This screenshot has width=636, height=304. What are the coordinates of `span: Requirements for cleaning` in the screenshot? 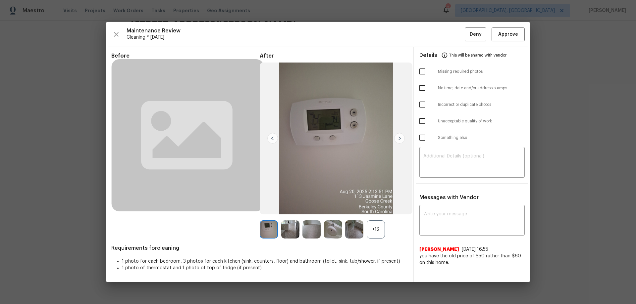 It's located at (260, 248).